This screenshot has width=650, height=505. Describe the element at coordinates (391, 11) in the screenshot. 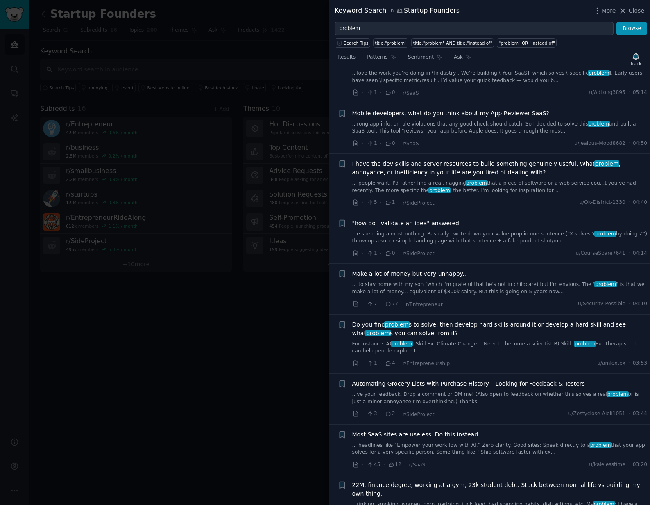

I see `span: in` at that location.